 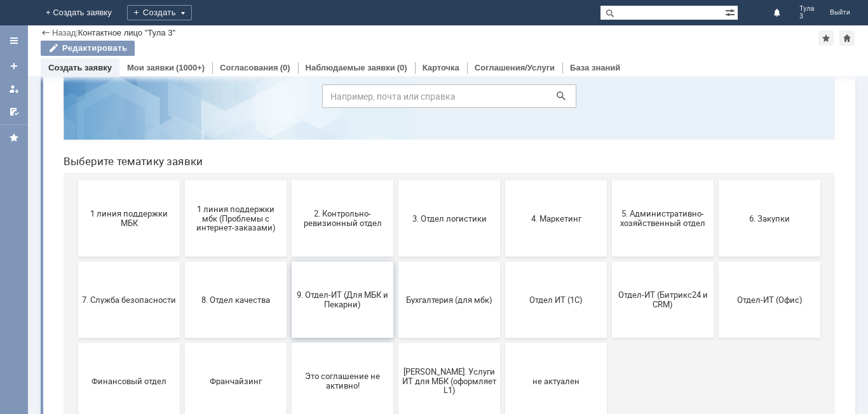 What do you see at coordinates (502, 352) in the screenshot?
I see `span: не актуален` at bounding box center [502, 352].